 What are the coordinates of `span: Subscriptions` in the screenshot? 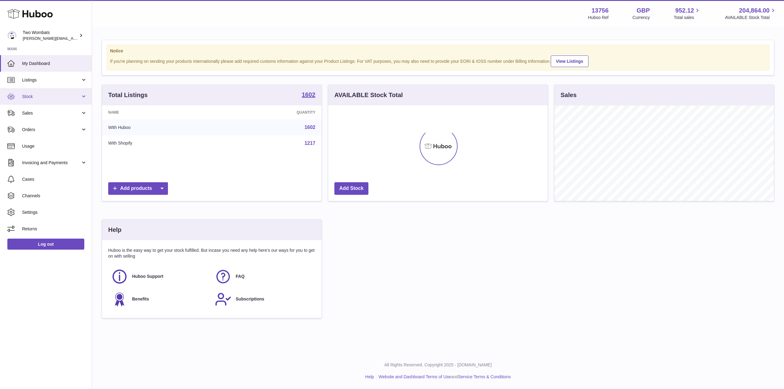 It's located at (250, 299).